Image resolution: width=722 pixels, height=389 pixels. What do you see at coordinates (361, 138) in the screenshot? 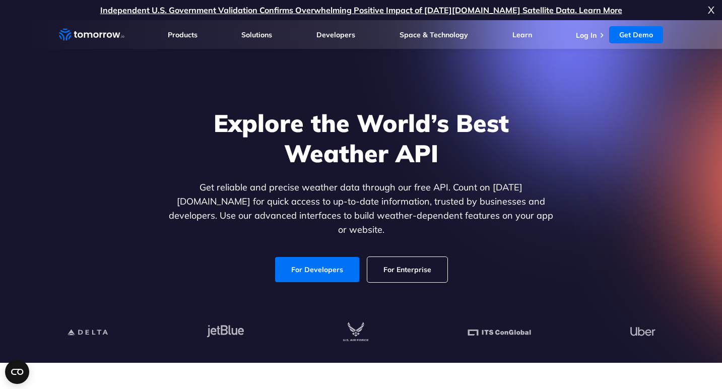
I see `h1: Explore the World’s Best Weather API` at bounding box center [361, 138].